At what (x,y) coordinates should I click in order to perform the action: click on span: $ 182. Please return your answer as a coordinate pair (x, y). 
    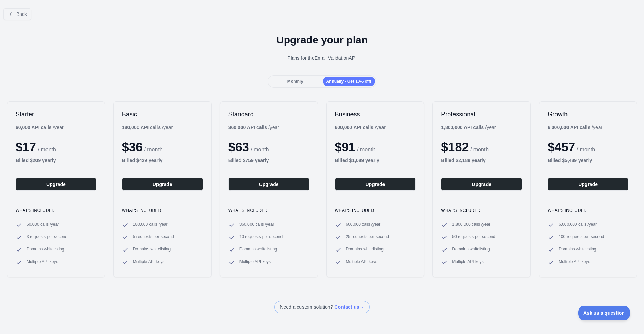
    Looking at the image, I should click on (455, 147).